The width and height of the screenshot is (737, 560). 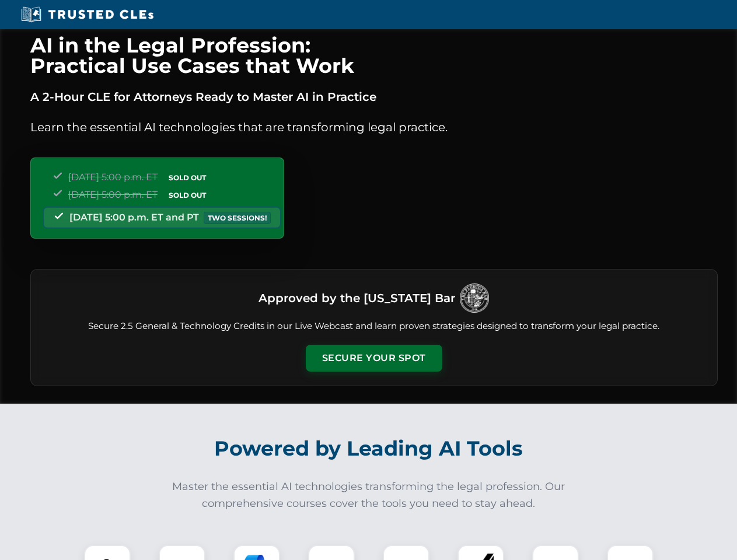 What do you see at coordinates (374, 358) in the screenshot?
I see `button: Secure Your Spot` at bounding box center [374, 358].